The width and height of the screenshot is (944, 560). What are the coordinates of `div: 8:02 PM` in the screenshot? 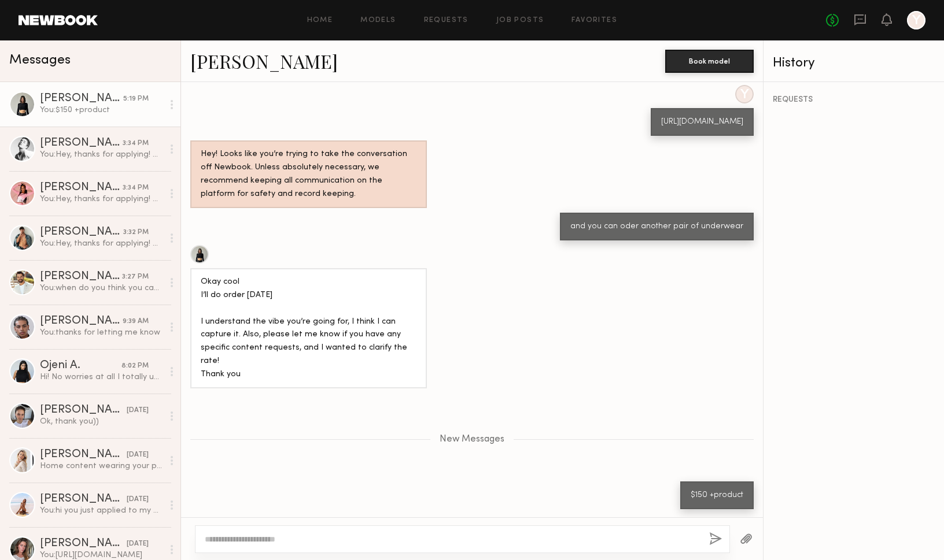 It's located at (135, 365).